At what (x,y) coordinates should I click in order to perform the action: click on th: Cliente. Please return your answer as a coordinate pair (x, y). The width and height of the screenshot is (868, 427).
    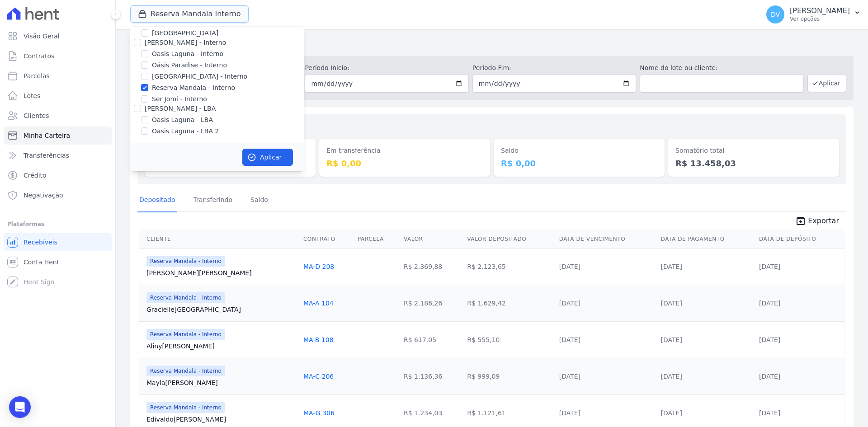
    Looking at the image, I should click on (219, 239).